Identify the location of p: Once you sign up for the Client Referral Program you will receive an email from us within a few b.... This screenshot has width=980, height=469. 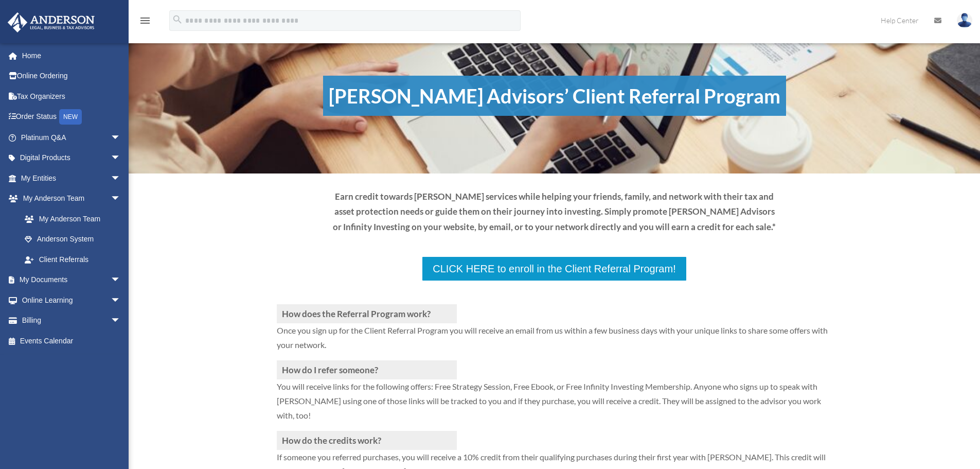
(555, 342).